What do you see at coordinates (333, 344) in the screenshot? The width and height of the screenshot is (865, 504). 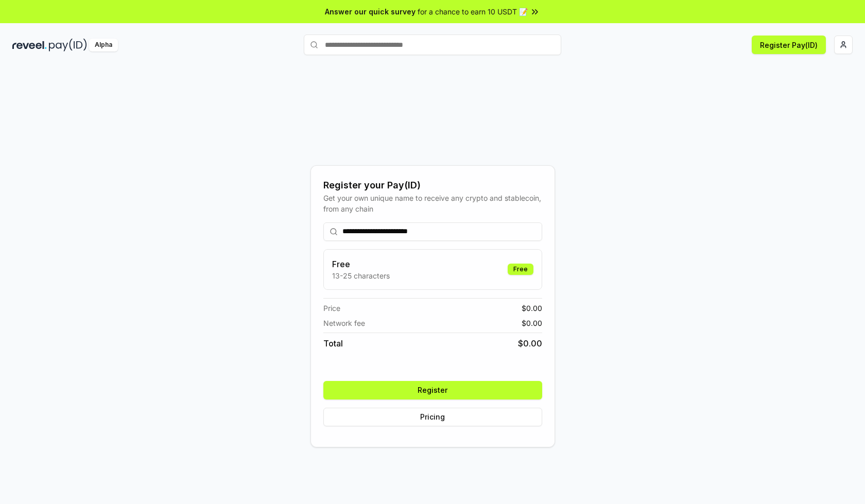 I see `span: Total` at bounding box center [333, 344].